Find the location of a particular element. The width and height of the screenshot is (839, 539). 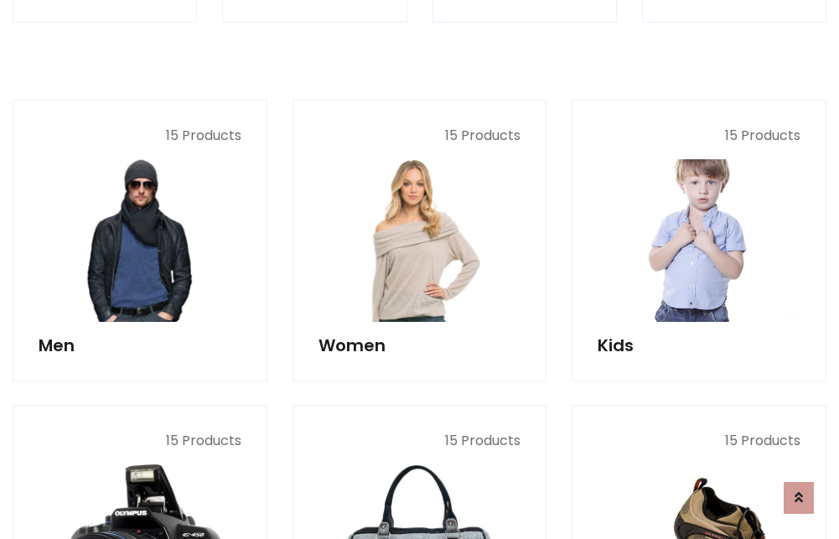

h5: Women is located at coordinates (420, 346).